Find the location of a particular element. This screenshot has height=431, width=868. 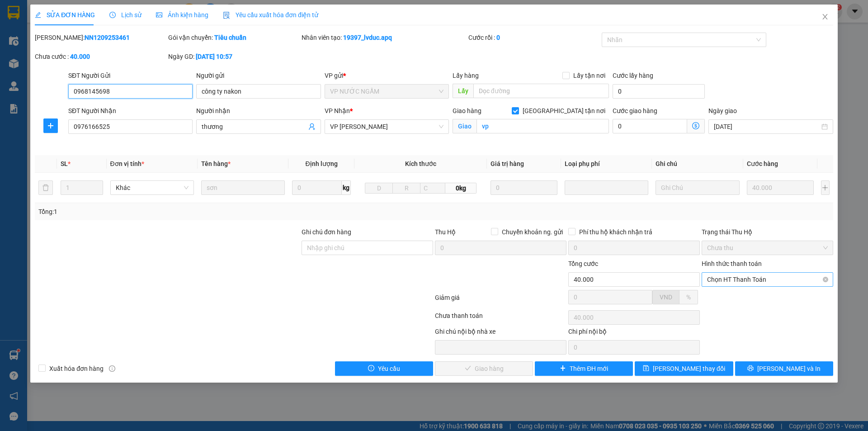

input: Cước lấy hàng is located at coordinates (658, 92).